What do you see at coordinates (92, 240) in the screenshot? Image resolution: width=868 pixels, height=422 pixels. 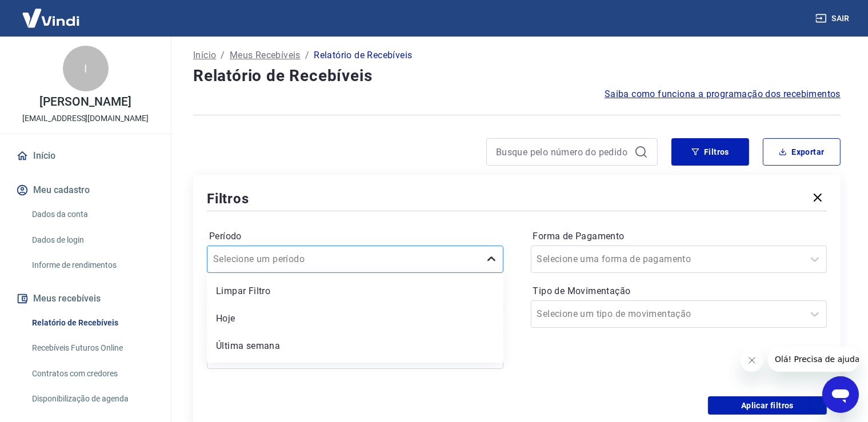 I see `a: Dados de login` at bounding box center [92, 240].